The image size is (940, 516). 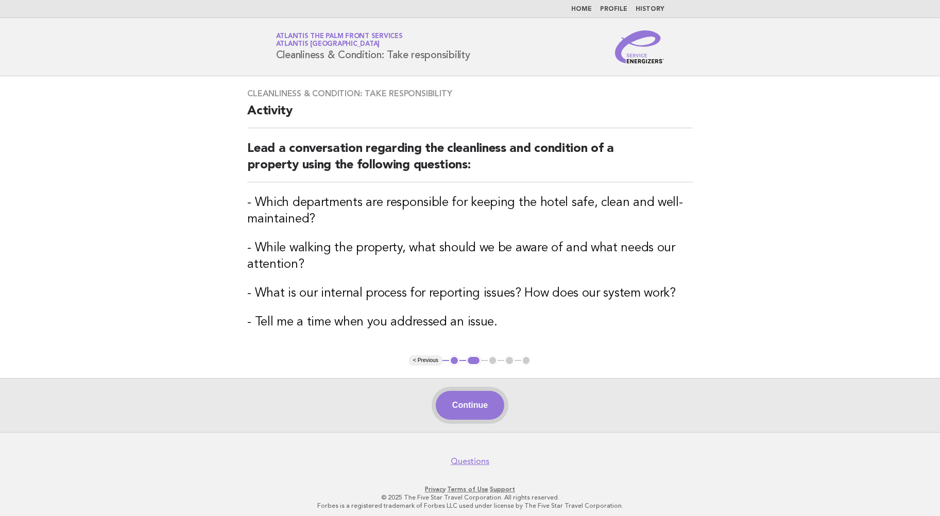 I want to click on h3: - What is our internal process for reporting issues? How does our system work?, so click(x=470, y=293).